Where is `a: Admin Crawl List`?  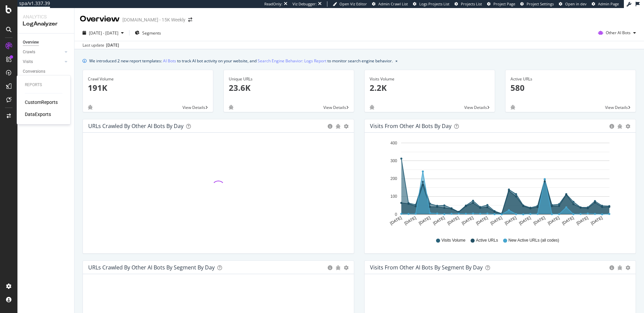
a: Admin Crawl List is located at coordinates (390, 4).